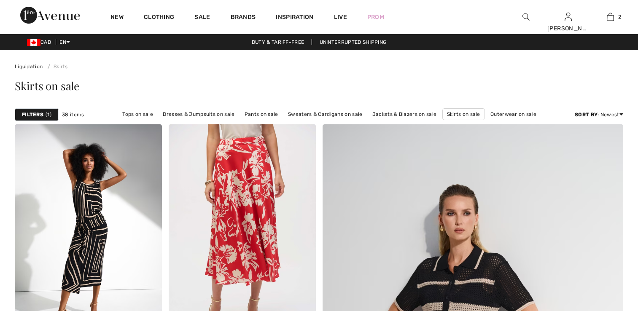  I want to click on a: Brands, so click(243, 18).